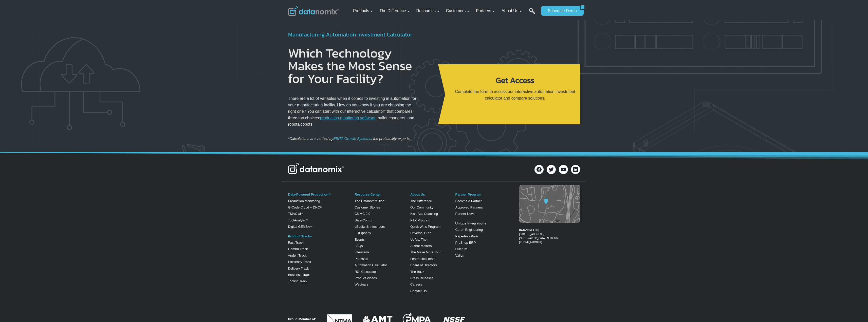 This screenshot has height=322, width=868. What do you see at coordinates (465, 213) in the screenshot?
I see `a: Partner News` at bounding box center [465, 213].